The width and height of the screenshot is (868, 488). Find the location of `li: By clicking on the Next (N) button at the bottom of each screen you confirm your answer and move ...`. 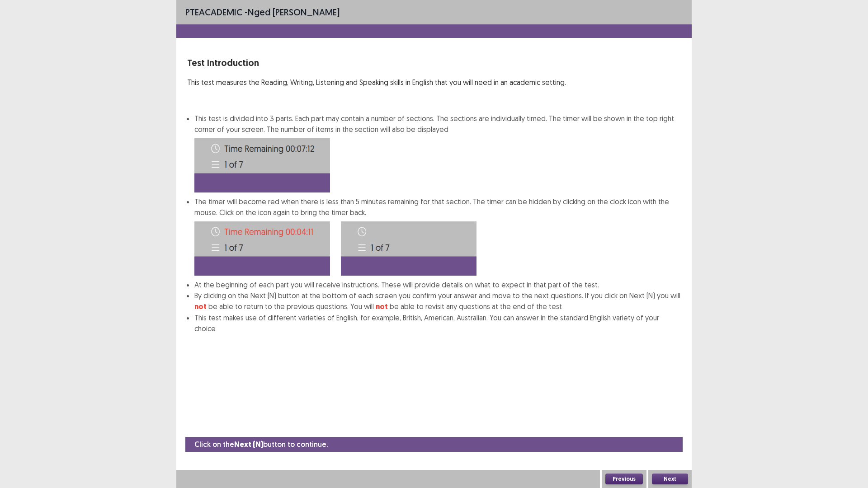

li: By clicking on the Next (N) button at the bottom of each screen you confirm your answer and move ... is located at coordinates (437, 301).